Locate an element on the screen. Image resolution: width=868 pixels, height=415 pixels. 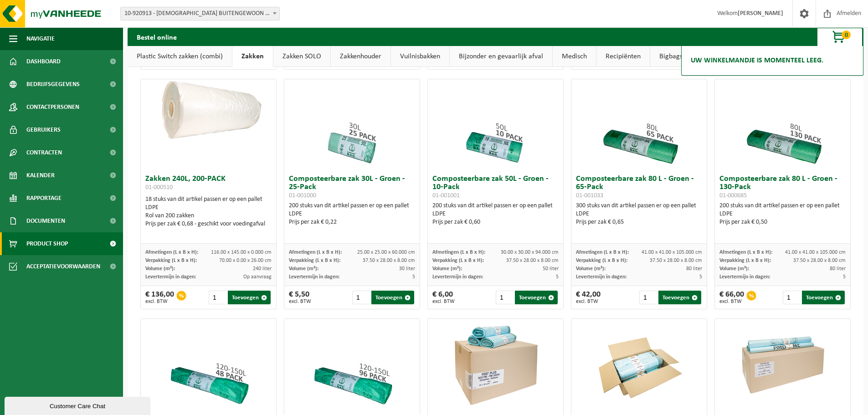
span: Navigatie is located at coordinates (41, 39).